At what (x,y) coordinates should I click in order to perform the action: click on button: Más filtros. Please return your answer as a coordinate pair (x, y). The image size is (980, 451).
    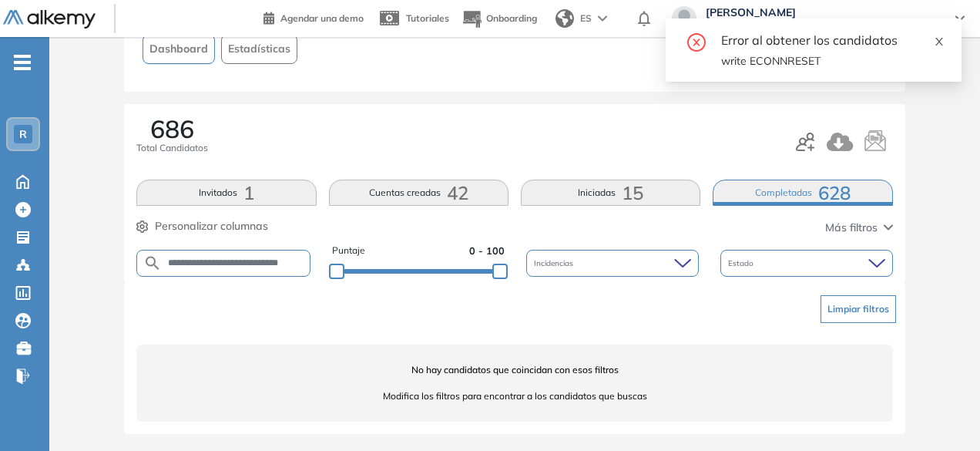
    Looking at the image, I should click on (859, 227).